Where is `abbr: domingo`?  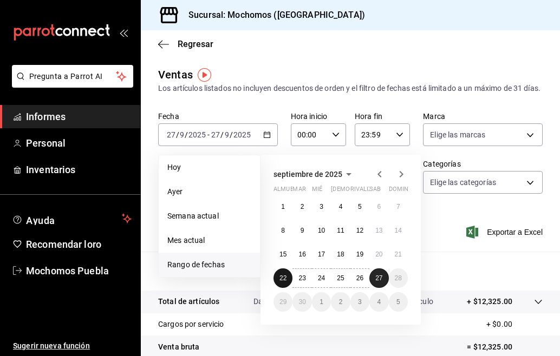 abbr: domingo is located at coordinates (402, 191).